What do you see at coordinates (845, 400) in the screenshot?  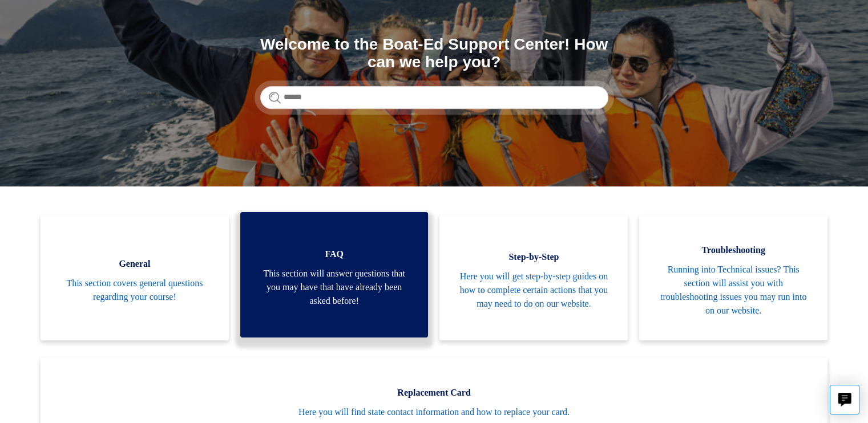 I see `div: Live chat` at bounding box center [845, 400].